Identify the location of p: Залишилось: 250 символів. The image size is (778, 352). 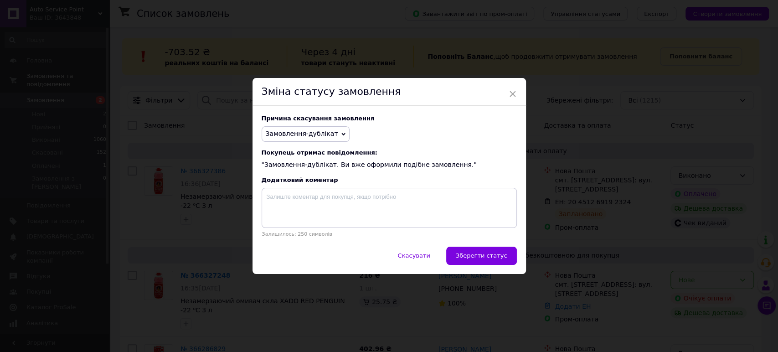
(389, 234).